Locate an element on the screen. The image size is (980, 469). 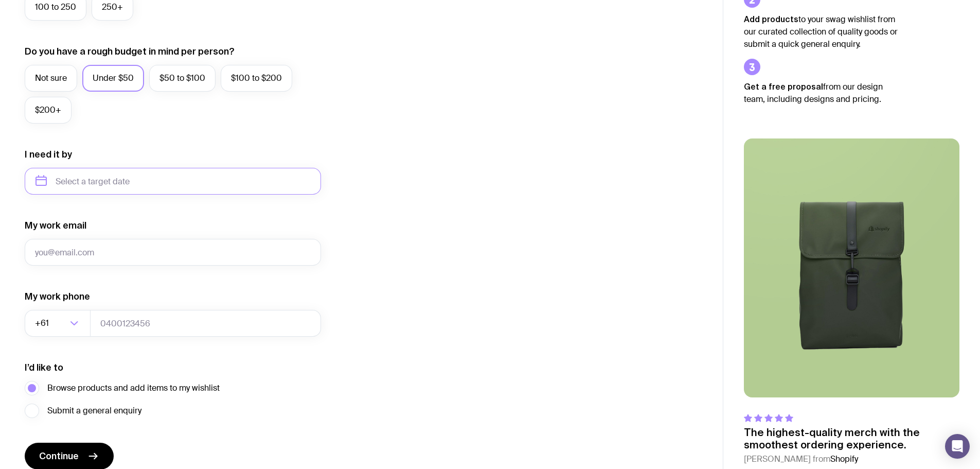
strong: Get a free proposal is located at coordinates (784, 87).